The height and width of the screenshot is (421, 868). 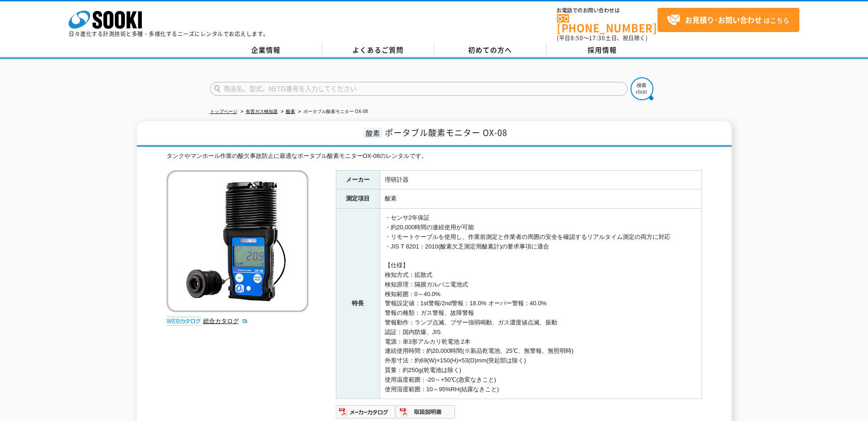 What do you see at coordinates (366, 412) in the screenshot?
I see `img: メーカーカタログ` at bounding box center [366, 412].